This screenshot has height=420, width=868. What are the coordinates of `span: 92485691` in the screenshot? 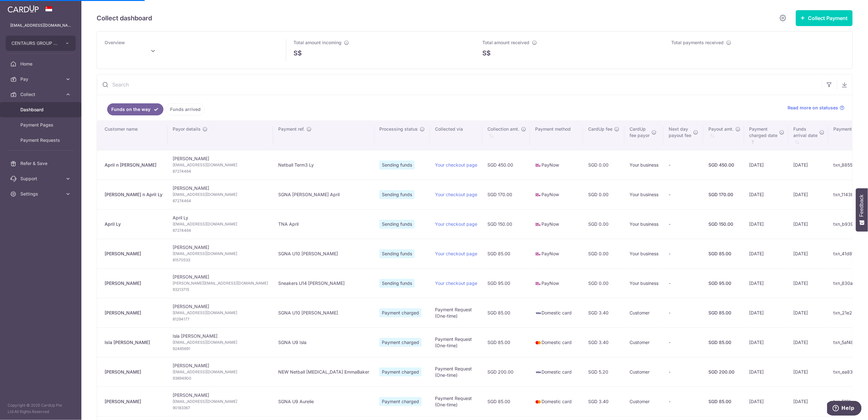 It's located at (220, 349).